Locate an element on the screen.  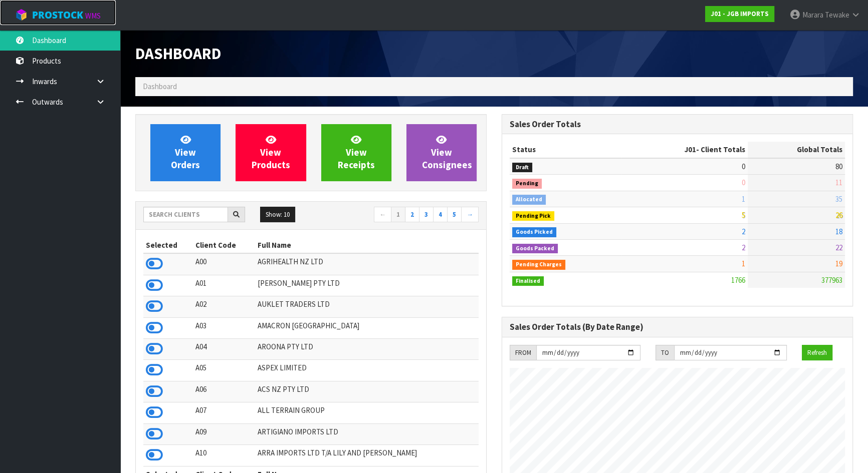
span: Goods Packed is located at coordinates (535, 249).